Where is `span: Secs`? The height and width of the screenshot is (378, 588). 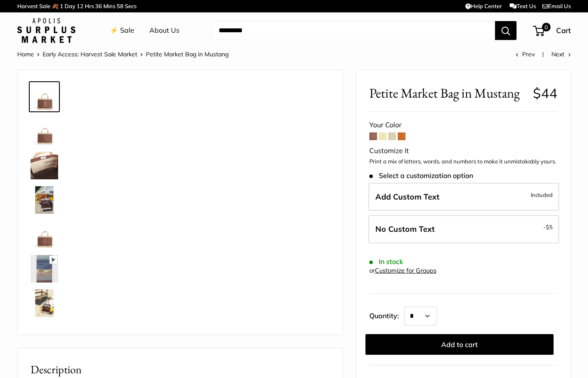 span: Secs is located at coordinates (130, 6).